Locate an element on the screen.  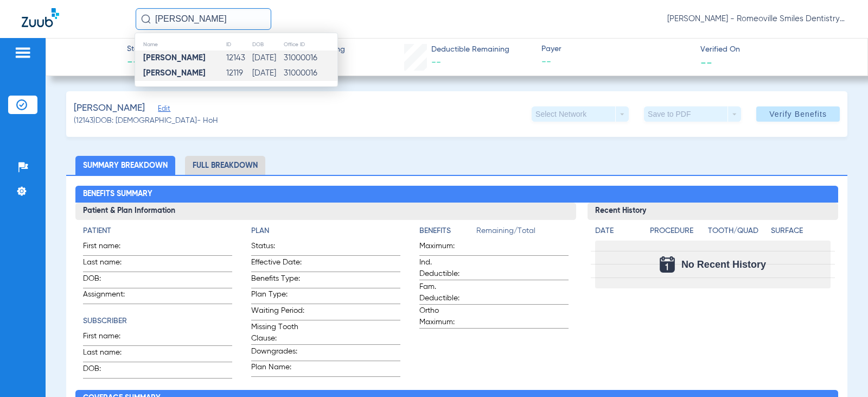
h3: Recent History is located at coordinates (712, 211).